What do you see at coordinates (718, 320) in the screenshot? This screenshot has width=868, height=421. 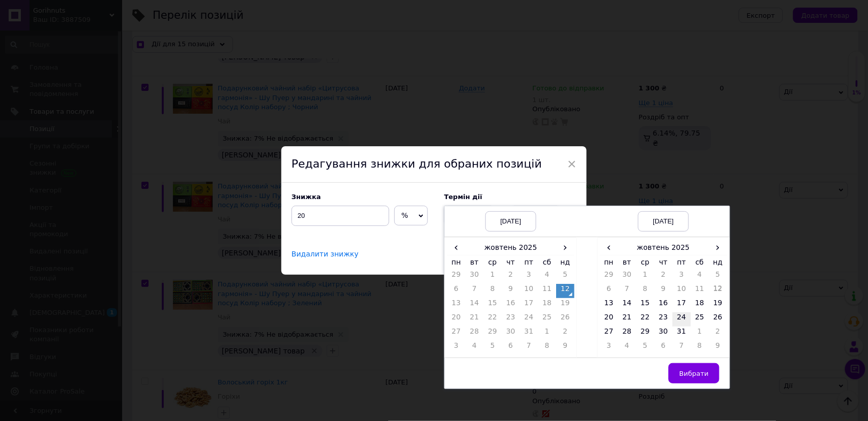 I see `td: 26` at bounding box center [718, 320].